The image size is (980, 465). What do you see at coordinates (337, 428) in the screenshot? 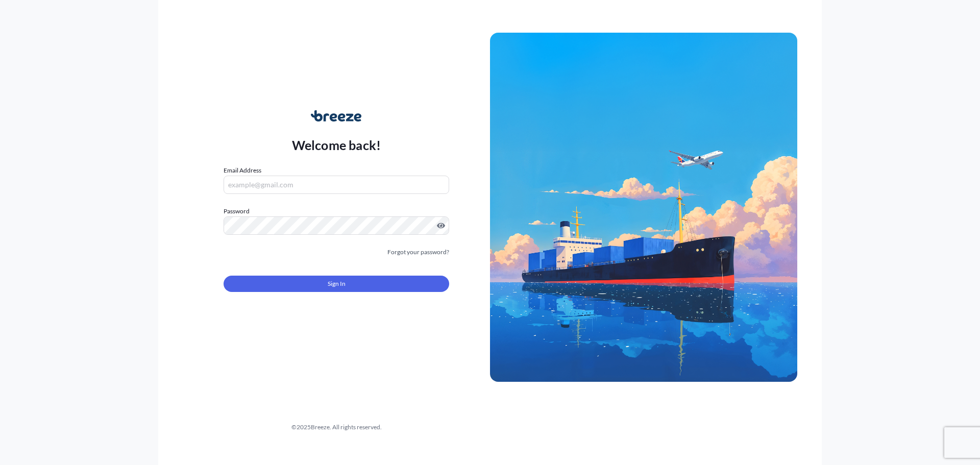
I see `div: © 2025 Breeze. All rights reserved.` at bounding box center [337, 428].